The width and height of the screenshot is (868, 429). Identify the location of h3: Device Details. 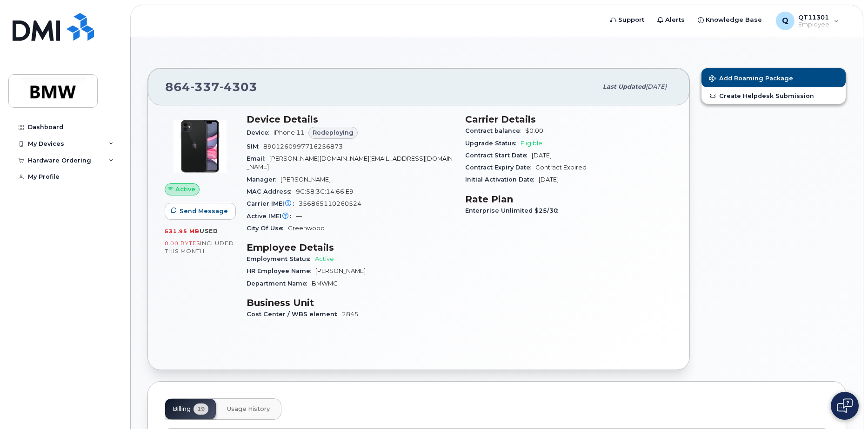
(351, 119).